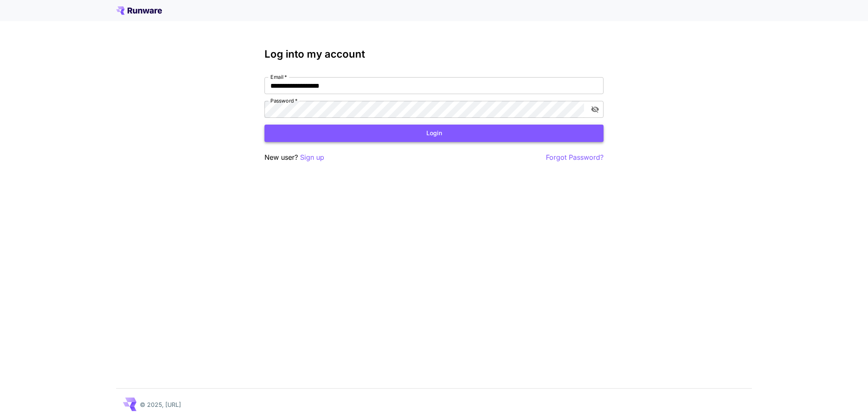  I want to click on button: Forgot Password?, so click(575, 157).